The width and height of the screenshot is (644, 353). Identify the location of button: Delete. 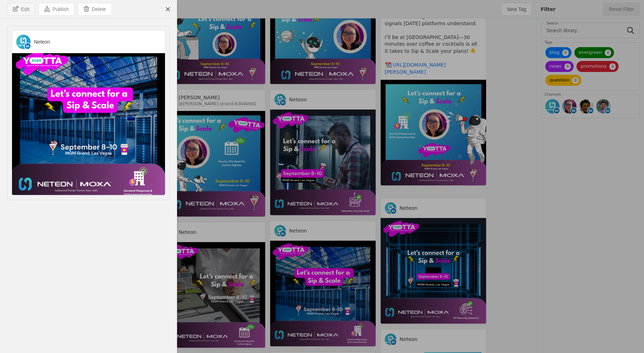
(95, 9).